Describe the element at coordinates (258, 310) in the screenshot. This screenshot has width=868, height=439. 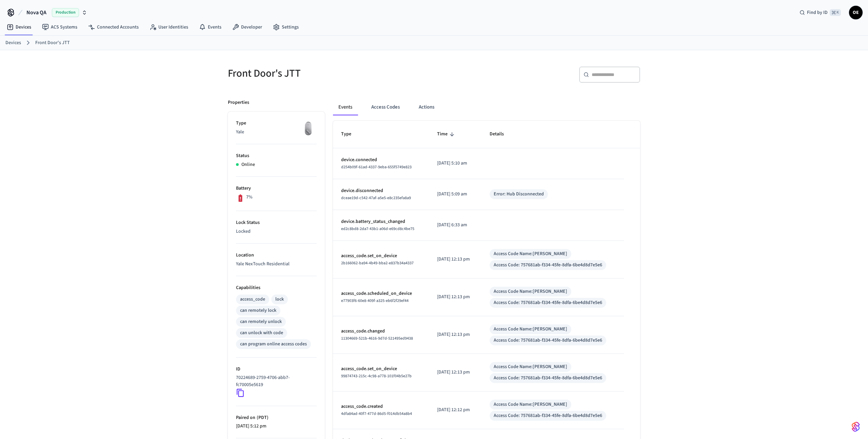
I see `div: can remotely lock` at that location.